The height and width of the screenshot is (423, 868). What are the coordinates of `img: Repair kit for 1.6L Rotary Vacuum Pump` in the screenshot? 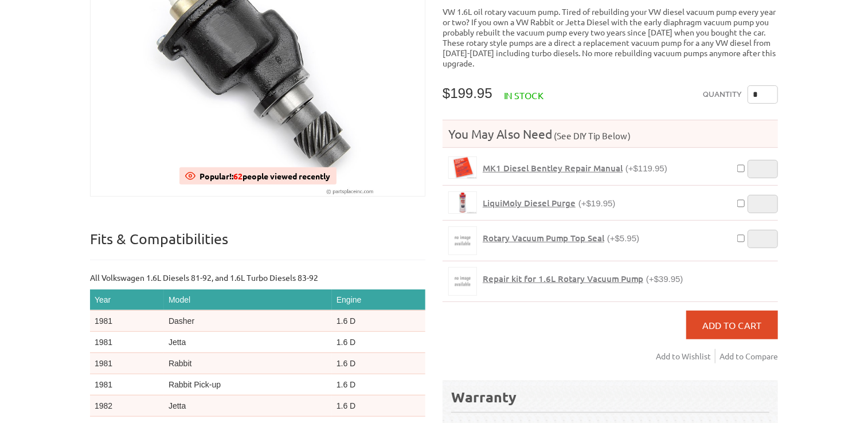 It's located at (463, 282).